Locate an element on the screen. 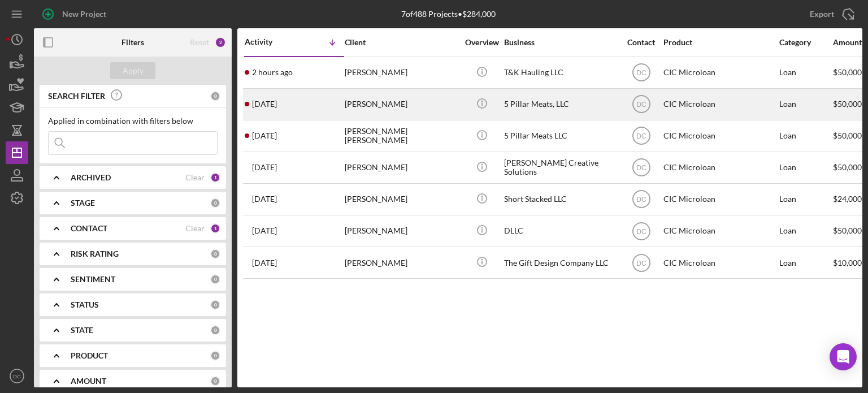 The width and height of the screenshot is (868, 393). div: Product is located at coordinates (720, 42).